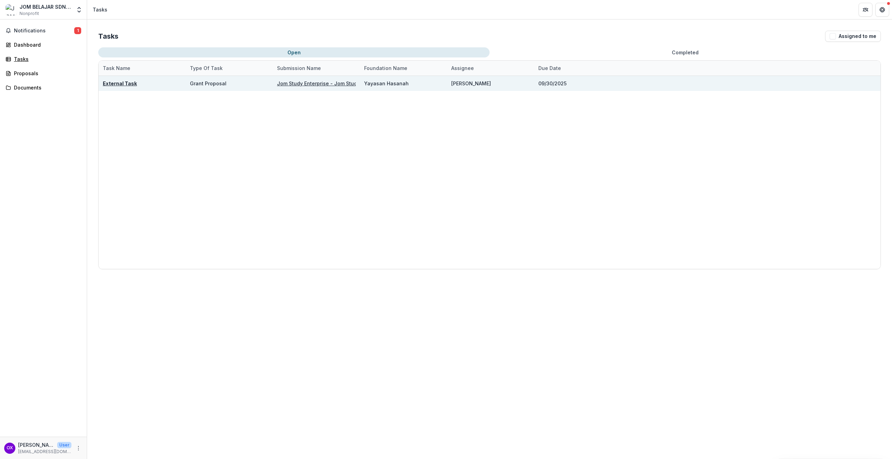  What do you see at coordinates (319, 83) in the screenshot?
I see `u: Jom Study Enterprise - Jom Study` at bounding box center [319, 83].